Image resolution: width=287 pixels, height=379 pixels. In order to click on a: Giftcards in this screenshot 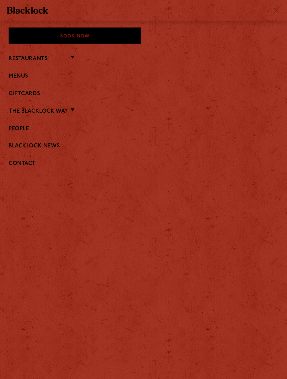, I will do `click(143, 94)`.